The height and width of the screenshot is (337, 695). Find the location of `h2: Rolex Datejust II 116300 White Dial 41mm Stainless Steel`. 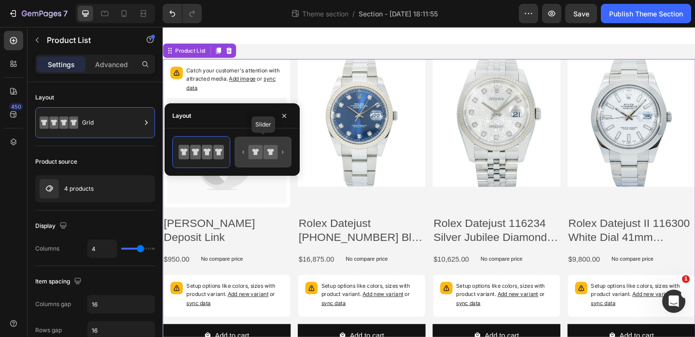

h2: Rolex Datejust II 116300 White Dial 41mm Stainless Steel is located at coordinates (510, 221).